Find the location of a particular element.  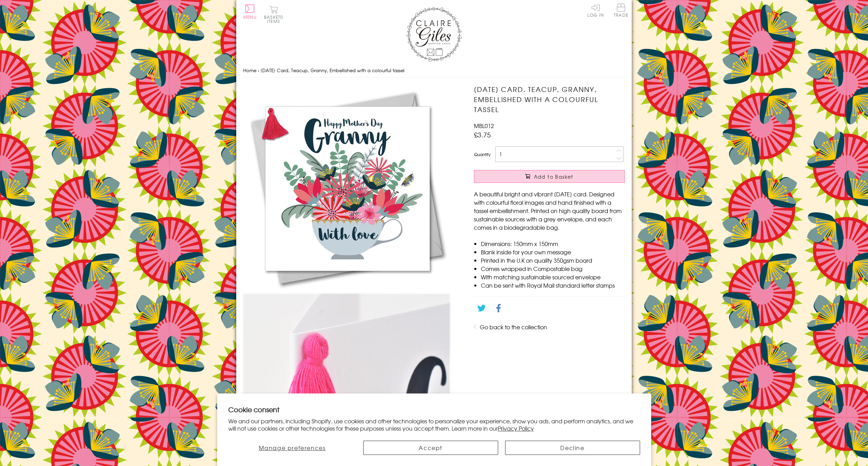

a: Go back to the collection is located at coordinates (513, 327).